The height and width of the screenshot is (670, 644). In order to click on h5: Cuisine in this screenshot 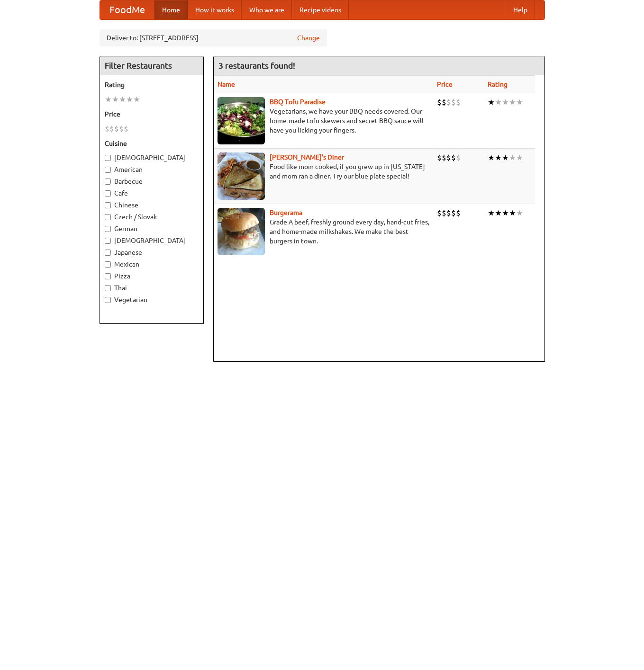, I will do `click(152, 144)`.